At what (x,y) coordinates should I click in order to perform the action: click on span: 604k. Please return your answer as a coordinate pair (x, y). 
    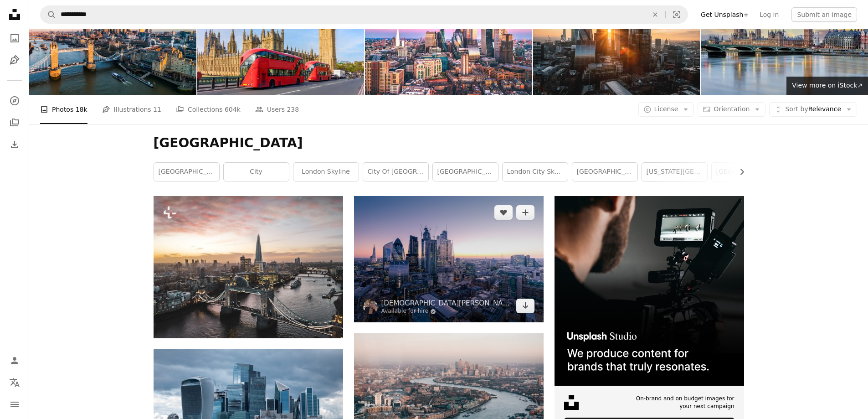
    Looking at the image, I should click on (233, 109).